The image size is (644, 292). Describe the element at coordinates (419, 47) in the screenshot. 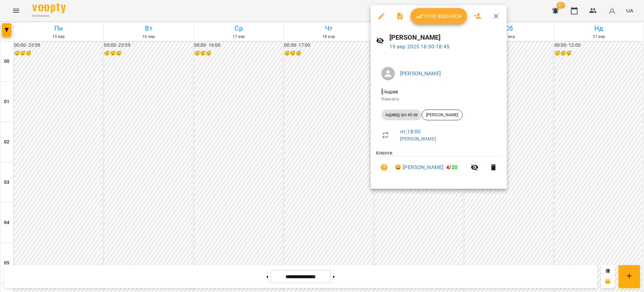

I see `a: 19 вер 2025 18:00-18:45` at that location.